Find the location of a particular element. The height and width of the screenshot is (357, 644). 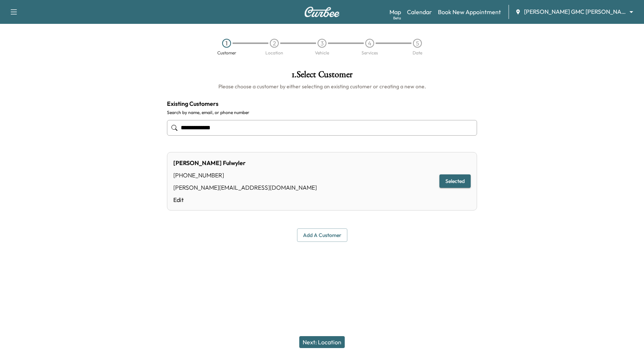

button: Selected is located at coordinates (455, 181).